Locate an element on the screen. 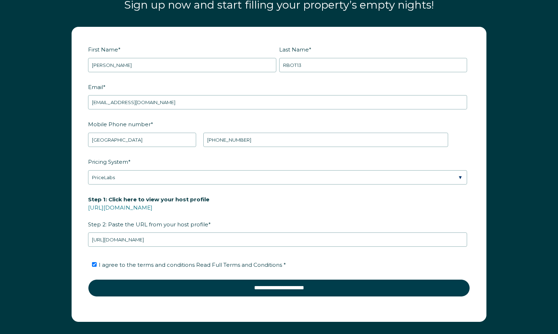  a: Read Full Terms and Conditions is located at coordinates (239, 265).